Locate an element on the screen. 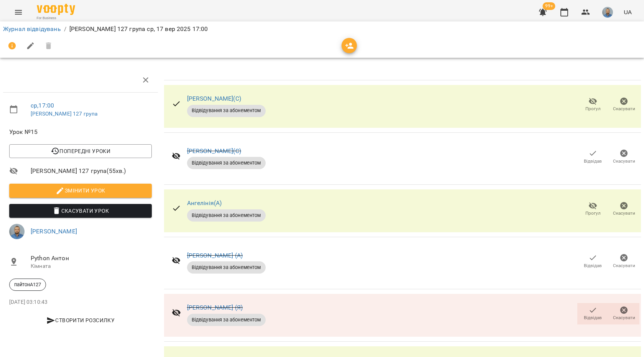 This screenshot has width=644, height=357. span: 99+ is located at coordinates (548, 6).